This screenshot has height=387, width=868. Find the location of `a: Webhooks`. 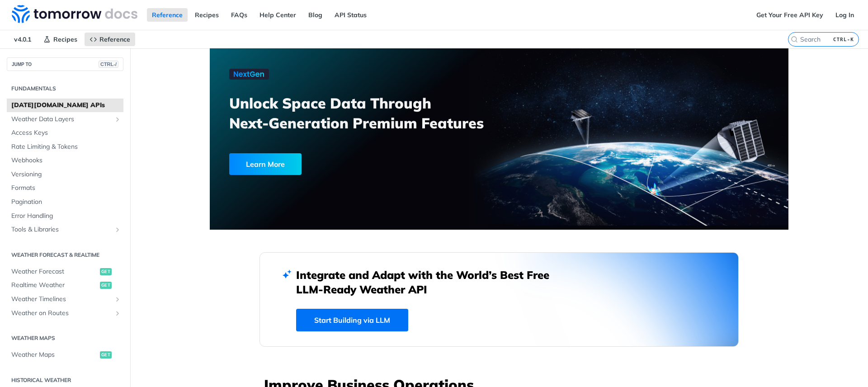

a: Webhooks is located at coordinates (65, 160).